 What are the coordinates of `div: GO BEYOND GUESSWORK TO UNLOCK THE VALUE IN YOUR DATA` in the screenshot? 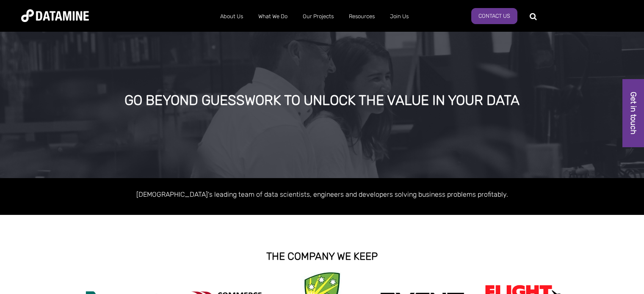 It's located at (322, 101).